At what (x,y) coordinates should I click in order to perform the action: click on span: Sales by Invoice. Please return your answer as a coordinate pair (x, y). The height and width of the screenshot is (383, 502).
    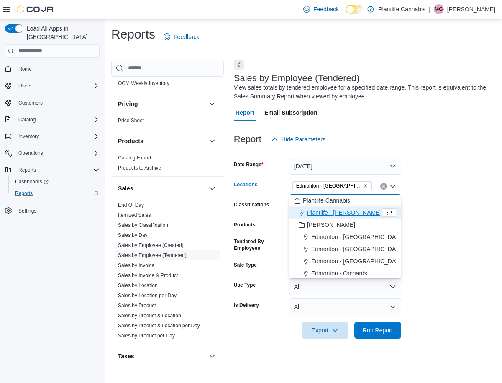
    Looking at the image, I should click on (136, 265).